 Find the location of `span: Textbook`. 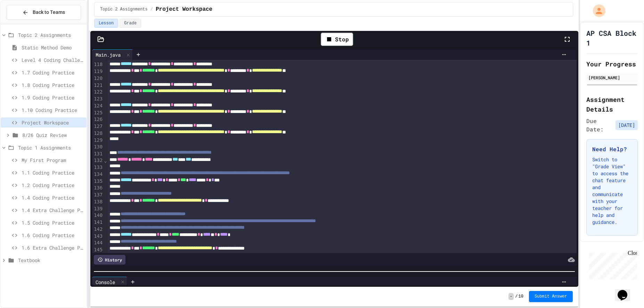

span: Textbook is located at coordinates (51, 260).